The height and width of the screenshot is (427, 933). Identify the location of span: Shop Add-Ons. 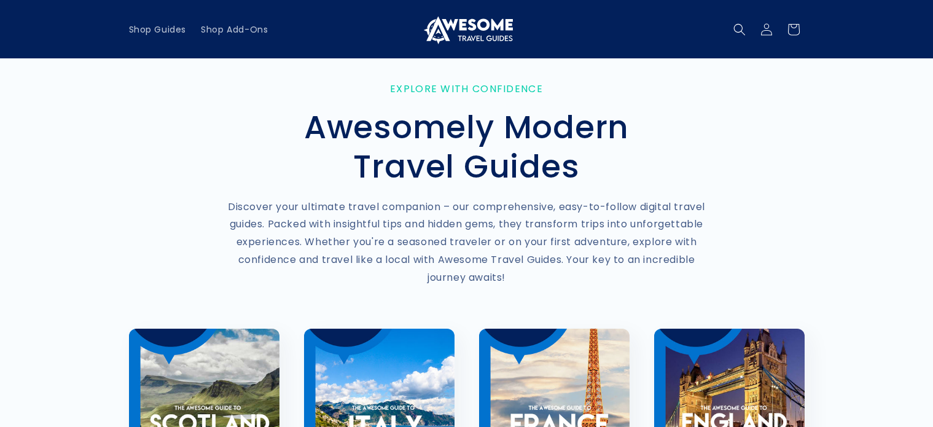
(234, 29).